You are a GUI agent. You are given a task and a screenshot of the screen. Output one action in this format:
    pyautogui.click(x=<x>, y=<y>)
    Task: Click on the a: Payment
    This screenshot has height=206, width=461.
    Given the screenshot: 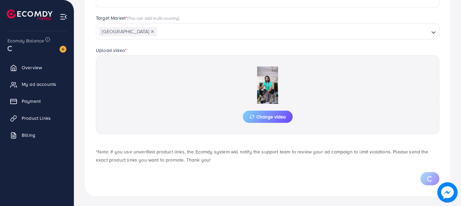 What is the action you would take?
    pyautogui.click(x=37, y=101)
    